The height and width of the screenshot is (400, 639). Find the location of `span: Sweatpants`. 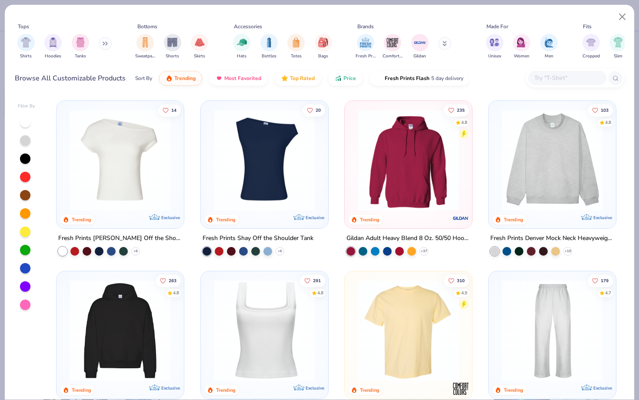

span: Sweatpants is located at coordinates (145, 56).